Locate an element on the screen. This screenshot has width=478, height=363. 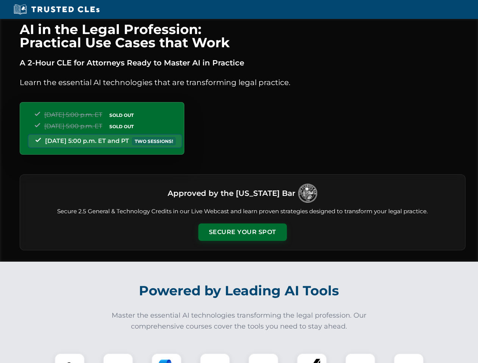
p: Learn the essential AI technologies that are transforming legal practice. is located at coordinates (243, 82).